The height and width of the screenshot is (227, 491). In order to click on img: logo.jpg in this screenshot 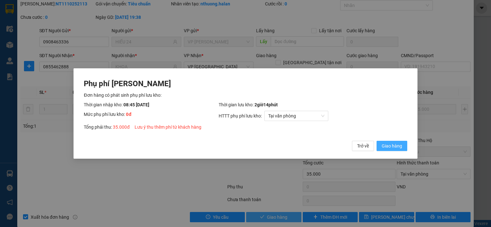, I will do `click(32, 24)`.